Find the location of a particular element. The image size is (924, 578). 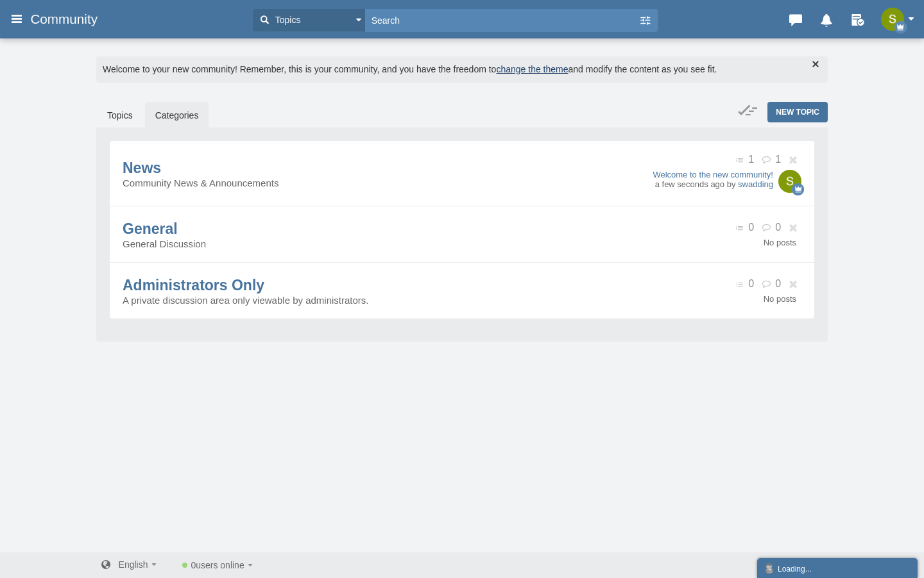

span: News is located at coordinates (142, 168).